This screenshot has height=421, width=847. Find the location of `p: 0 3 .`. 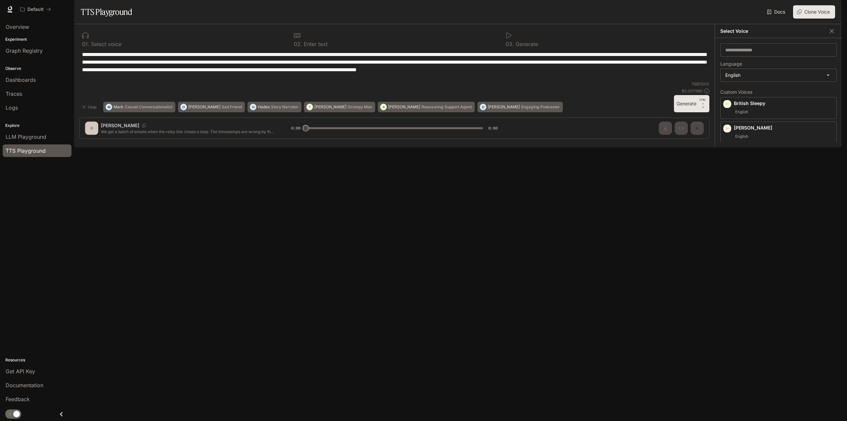

p: 0 3 . is located at coordinates (510, 44).